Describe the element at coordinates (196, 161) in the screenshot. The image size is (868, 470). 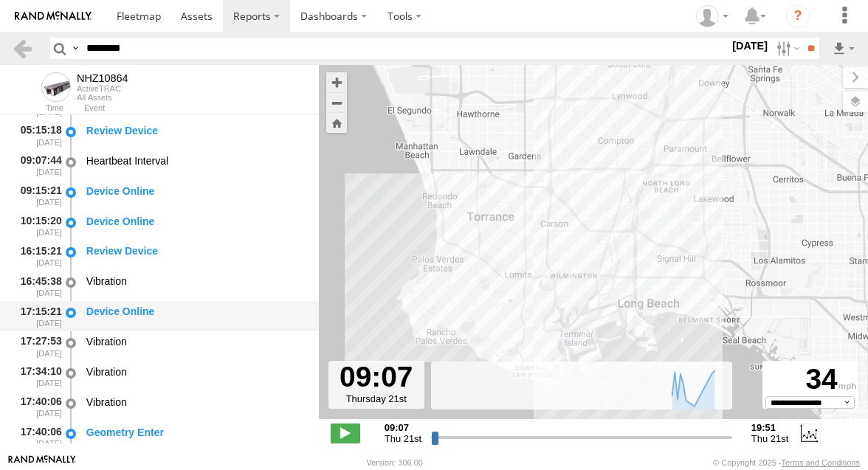
I see `div: Heartbeat Interval` at that location.